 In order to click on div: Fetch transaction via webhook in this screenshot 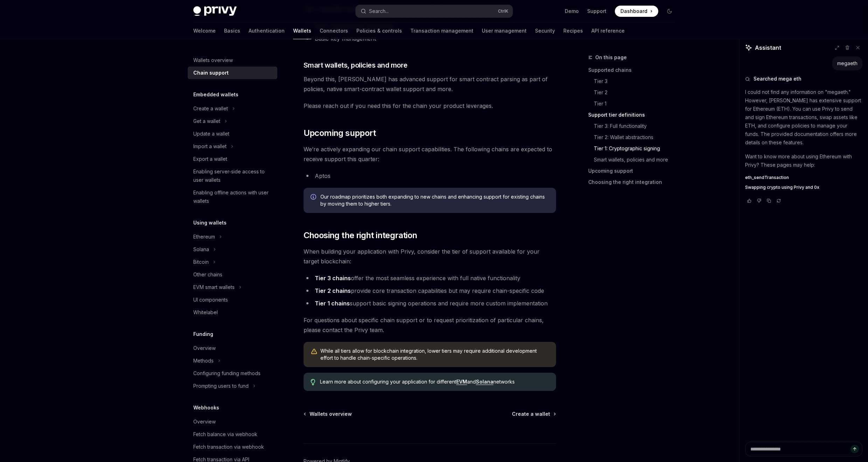, I will do `click(228, 447)`.